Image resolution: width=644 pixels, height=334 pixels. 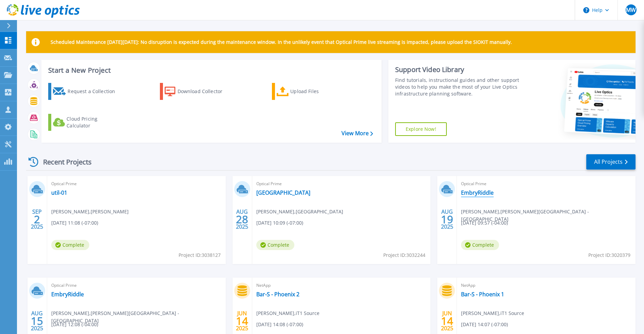 What do you see at coordinates (357, 133) in the screenshot?
I see `a: View More` at bounding box center [357, 133].